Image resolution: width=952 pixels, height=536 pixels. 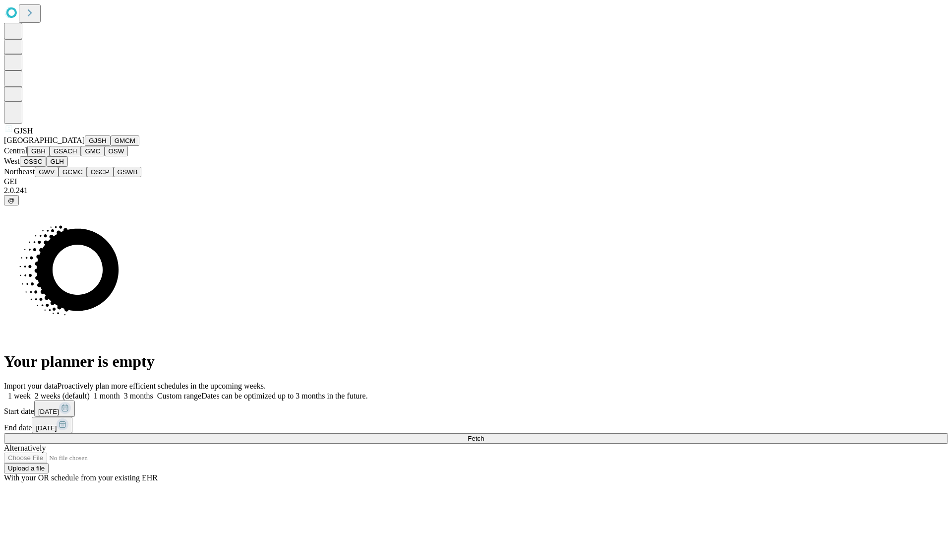 I want to click on button: GWV, so click(x=47, y=172).